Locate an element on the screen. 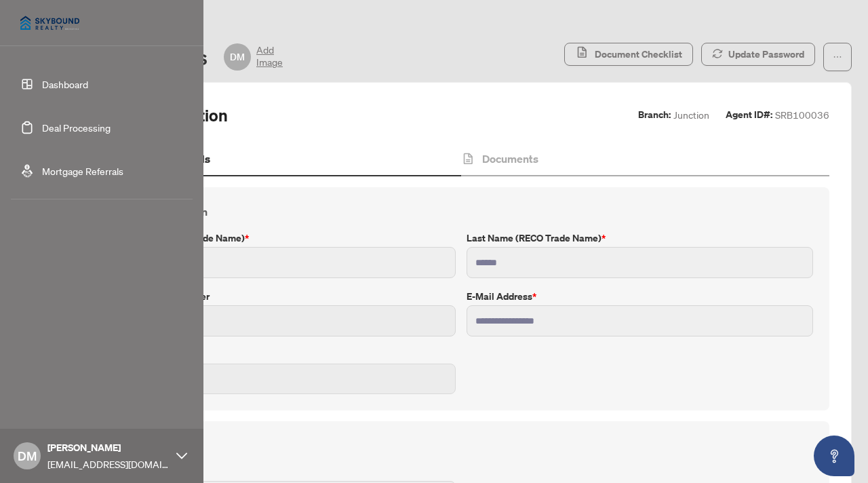  button: Document Checklist is located at coordinates (628, 54).